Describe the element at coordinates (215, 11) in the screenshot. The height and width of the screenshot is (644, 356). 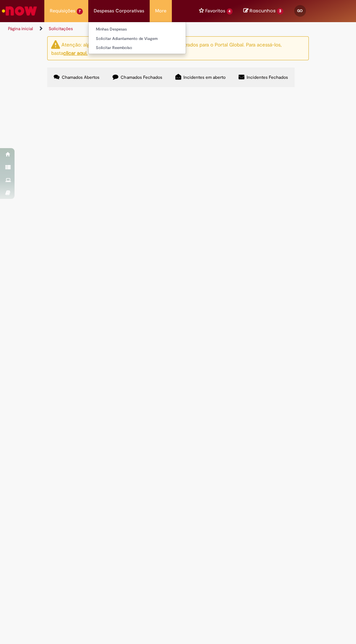
I see `span: Favoritos` at that location.